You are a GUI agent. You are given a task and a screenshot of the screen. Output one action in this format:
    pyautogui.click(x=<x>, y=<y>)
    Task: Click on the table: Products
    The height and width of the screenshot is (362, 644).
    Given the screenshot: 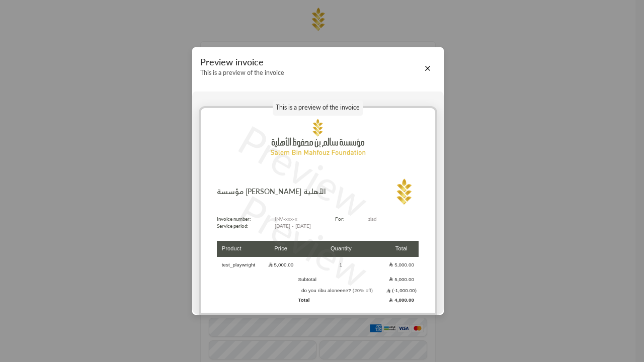 What is the action you would take?
    pyautogui.click(x=317, y=273)
    